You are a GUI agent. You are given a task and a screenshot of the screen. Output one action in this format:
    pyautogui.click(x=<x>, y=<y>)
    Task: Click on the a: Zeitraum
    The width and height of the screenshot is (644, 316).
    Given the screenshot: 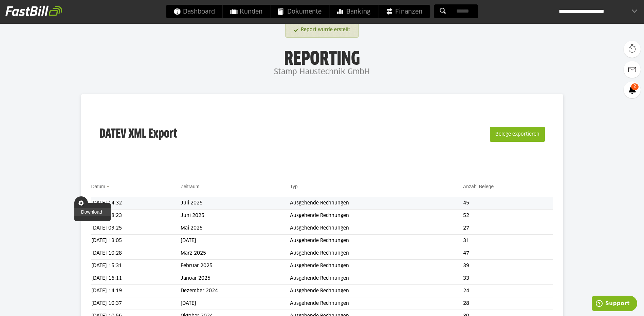 What is the action you would take?
    pyautogui.click(x=190, y=187)
    